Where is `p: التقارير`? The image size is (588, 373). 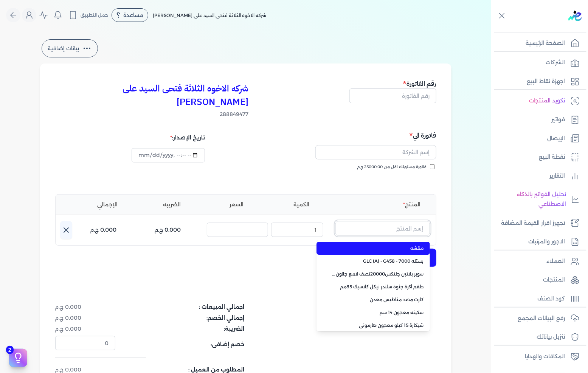 p: التقارير is located at coordinates (558, 176).